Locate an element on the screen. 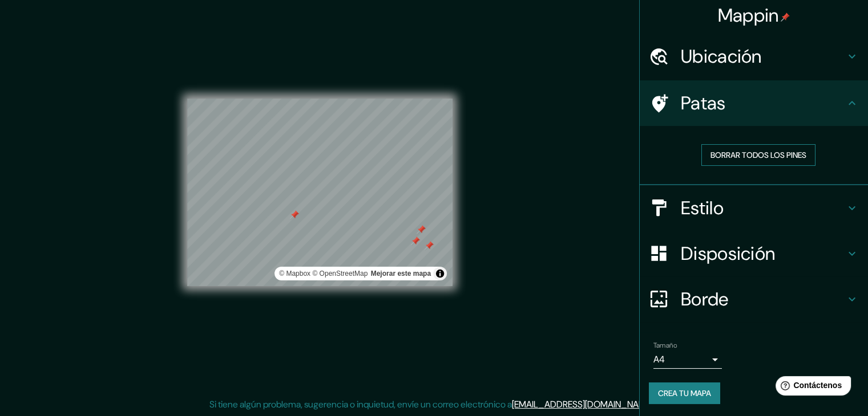 This screenshot has width=868, height=416. font: Ubicación is located at coordinates (721, 57).